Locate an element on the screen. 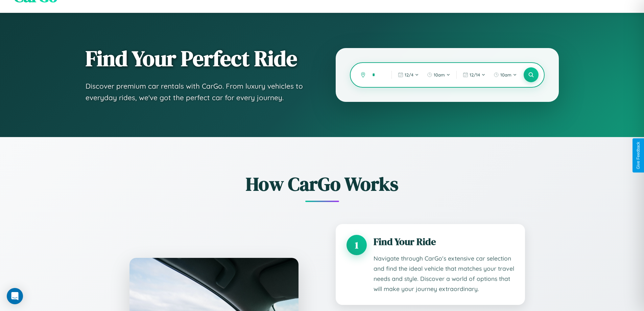 This screenshot has width=644, height=311. span: 12 / 14 is located at coordinates (474, 75).